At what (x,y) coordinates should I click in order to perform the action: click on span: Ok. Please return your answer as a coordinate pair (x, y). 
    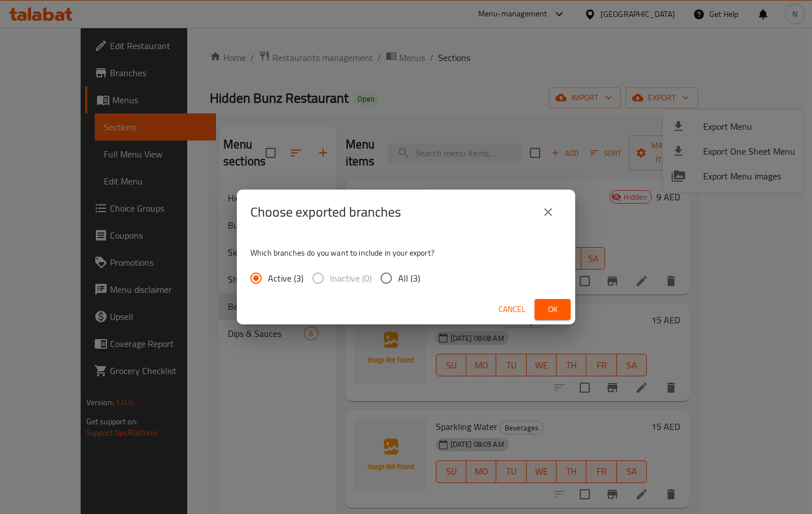
    Looking at the image, I should click on (553, 309).